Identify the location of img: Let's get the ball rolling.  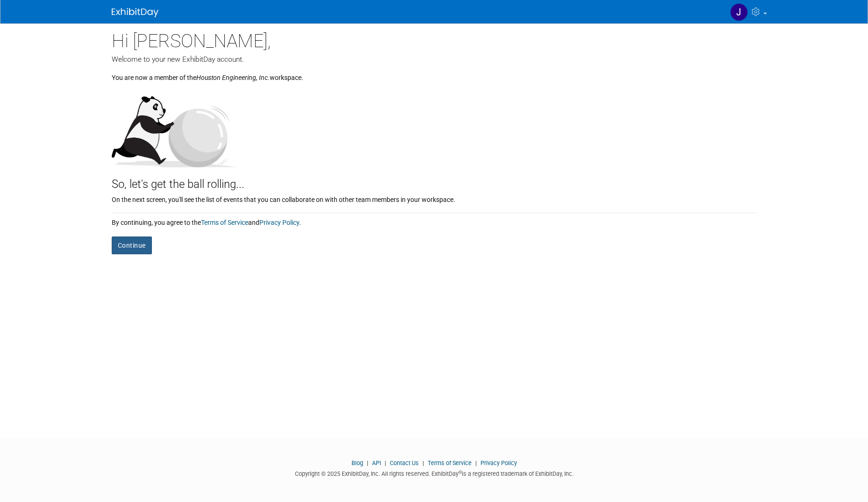
(175, 127).